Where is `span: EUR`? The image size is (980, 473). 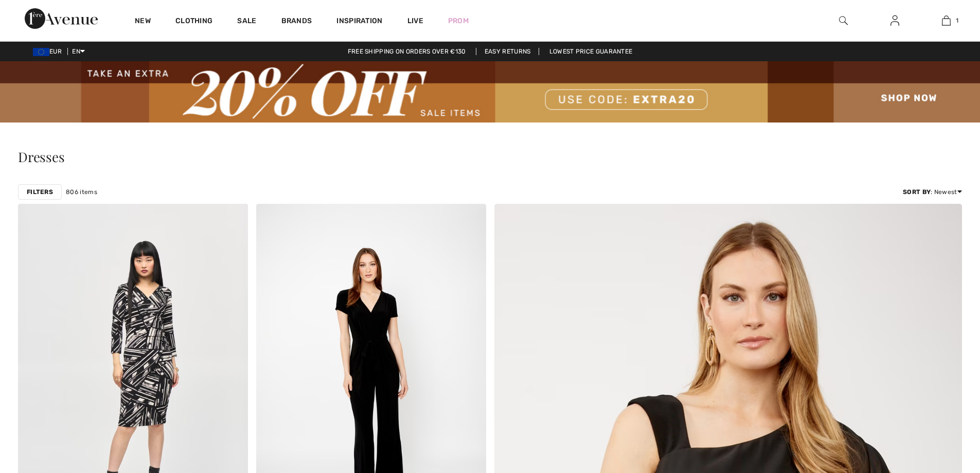
span: EUR is located at coordinates (50, 51).